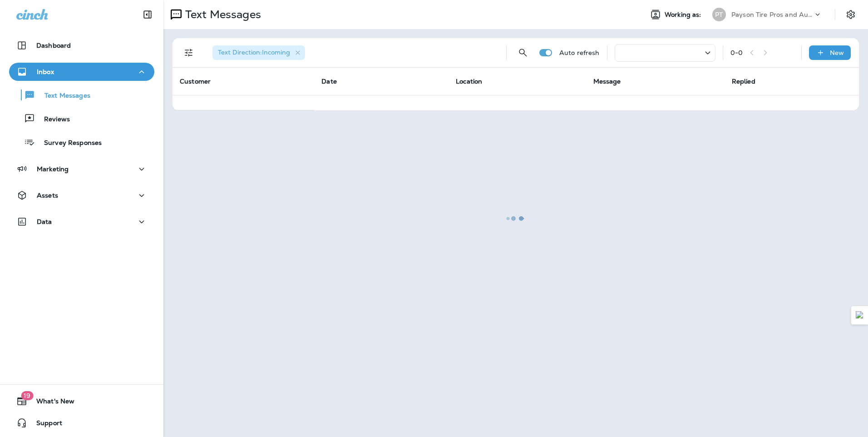  I want to click on button: Dashboard, so click(81, 45).